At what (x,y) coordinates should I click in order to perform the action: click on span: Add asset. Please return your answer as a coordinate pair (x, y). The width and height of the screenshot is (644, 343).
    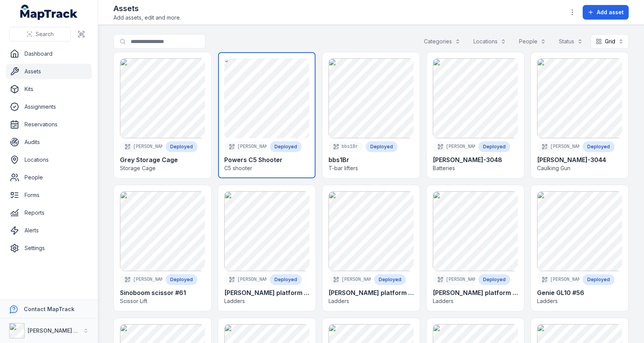
    Looking at the image, I should click on (611, 13).